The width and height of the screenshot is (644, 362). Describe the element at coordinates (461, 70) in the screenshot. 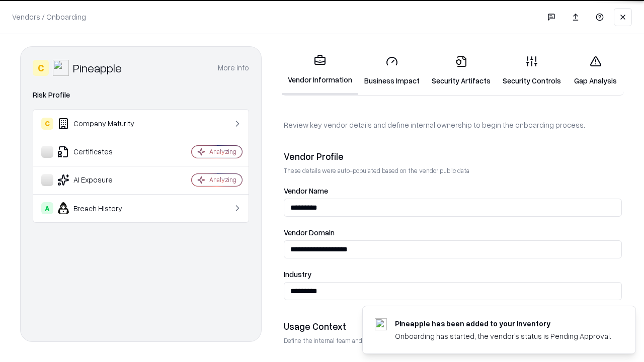

I see `a: Security Artifacts` at that location.